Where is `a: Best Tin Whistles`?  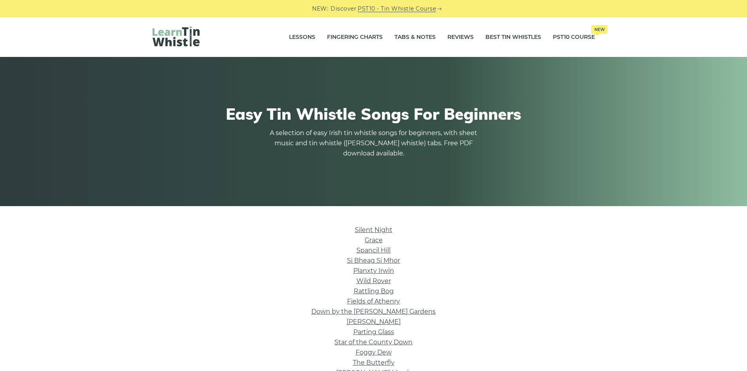 a: Best Tin Whistles is located at coordinates (514, 37).